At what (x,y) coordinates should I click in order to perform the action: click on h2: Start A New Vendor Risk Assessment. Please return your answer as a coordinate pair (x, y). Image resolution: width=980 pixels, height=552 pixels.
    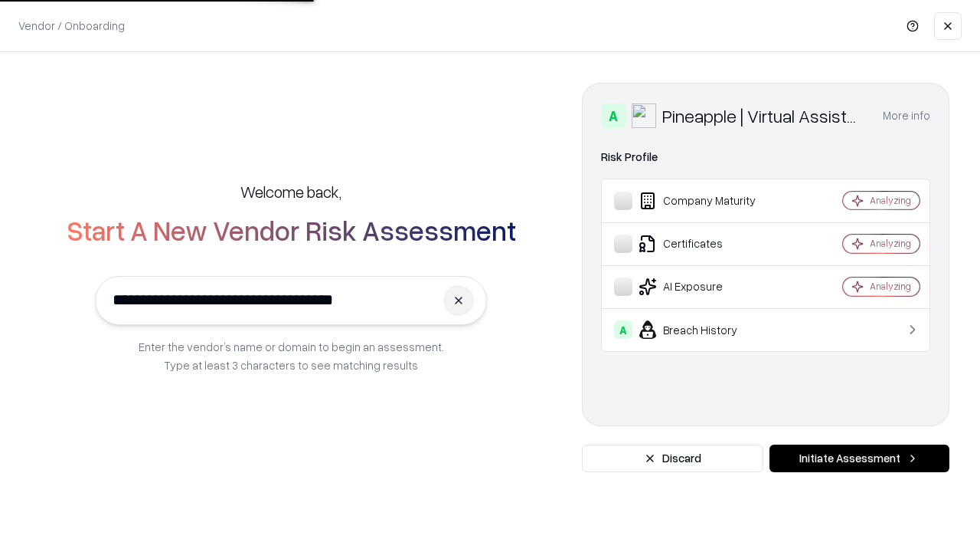
    Looking at the image, I should click on (291, 230).